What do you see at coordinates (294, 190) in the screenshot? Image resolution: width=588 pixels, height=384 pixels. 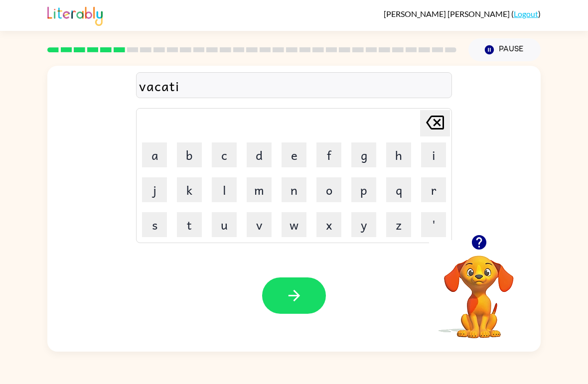 I see `button: n` at bounding box center [294, 190].